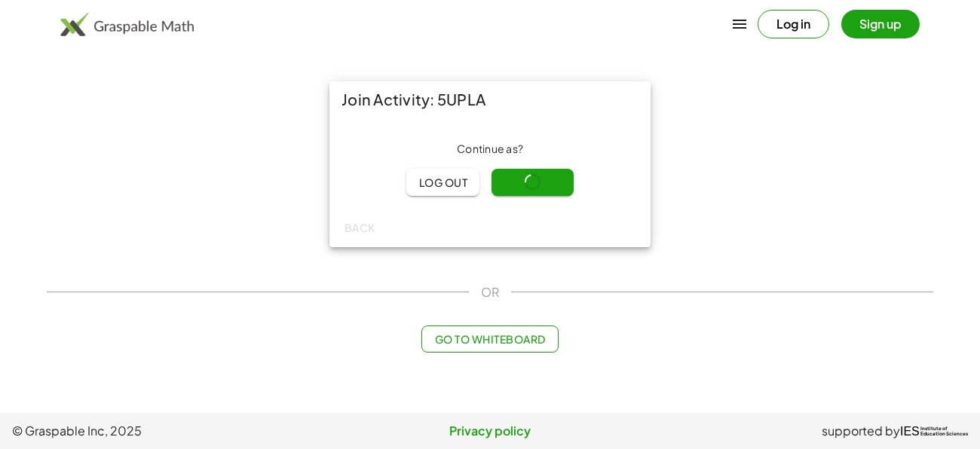 The width and height of the screenshot is (980, 449). What do you see at coordinates (490, 99) in the screenshot?
I see `div: Join Activity: 5UPLA` at bounding box center [490, 99].